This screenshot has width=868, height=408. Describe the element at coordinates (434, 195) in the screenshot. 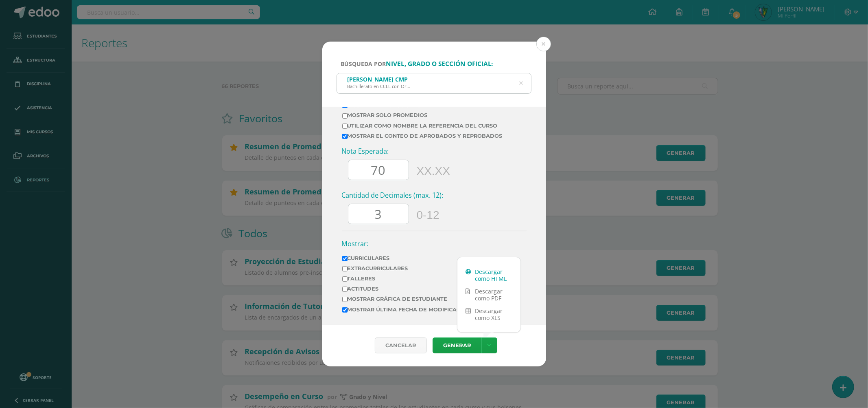

I see `h3: Cantidad de Decimales (max. 12):` at that location.